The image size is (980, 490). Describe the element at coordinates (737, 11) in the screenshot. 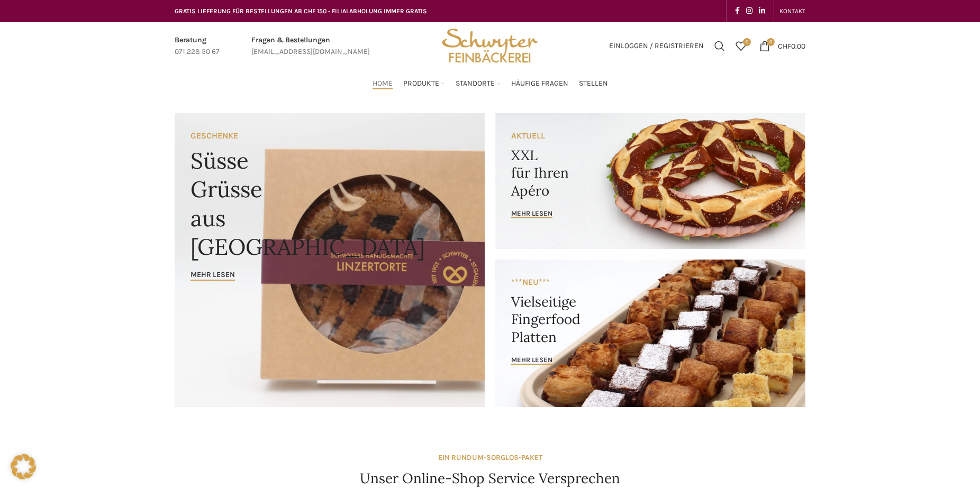

I see `a: Facebook social link` at that location.